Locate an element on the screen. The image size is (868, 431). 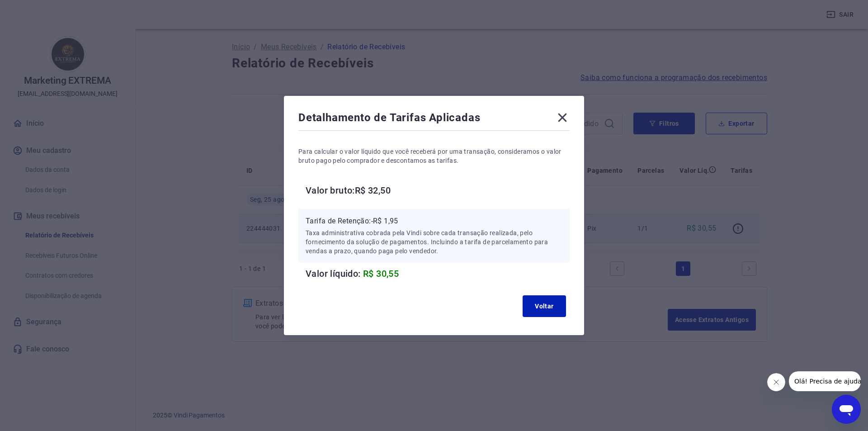
p: Para calcular o valor líquido que você receberá por uma transação, consideramos o valor bruto pag... is located at coordinates (434, 156).